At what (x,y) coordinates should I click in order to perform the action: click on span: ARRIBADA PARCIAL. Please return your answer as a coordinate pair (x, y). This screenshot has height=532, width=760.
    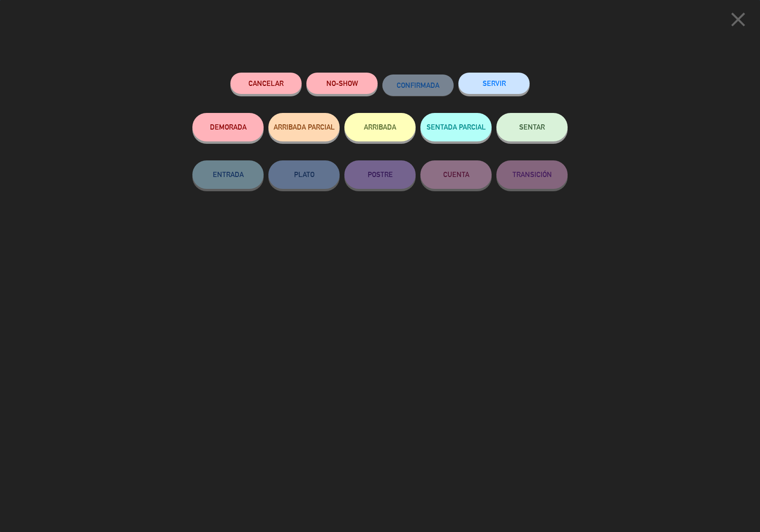
    Looking at the image, I should click on (304, 127).